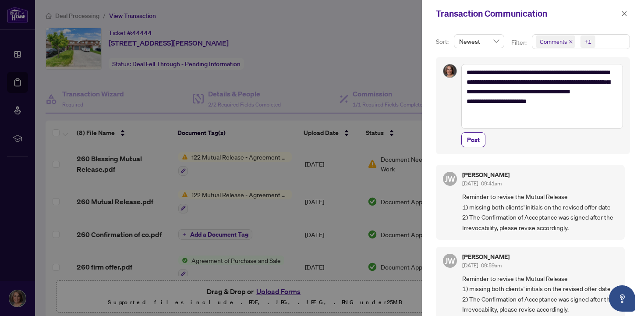 This screenshot has width=644, height=316. What do you see at coordinates (473, 140) in the screenshot?
I see `button: Post` at bounding box center [473, 140].